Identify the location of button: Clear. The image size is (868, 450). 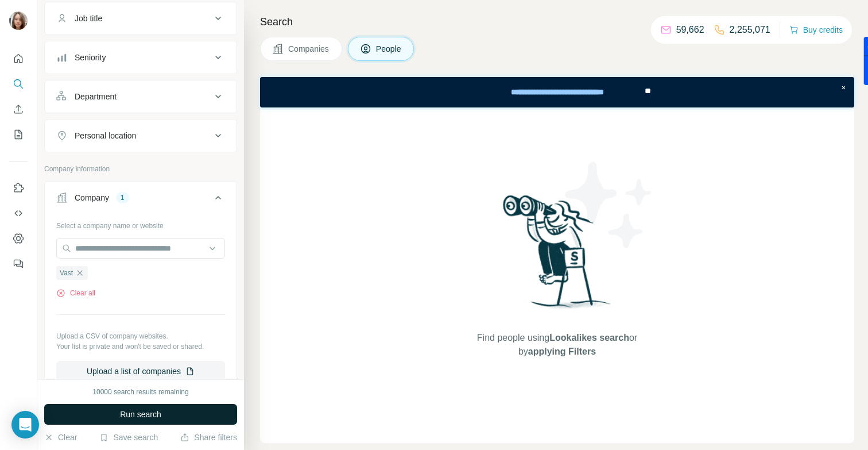
(60, 438).